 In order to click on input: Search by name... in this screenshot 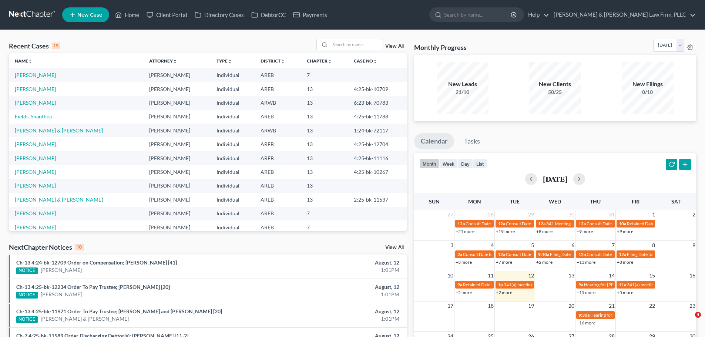, I will do `click(478, 14)`.